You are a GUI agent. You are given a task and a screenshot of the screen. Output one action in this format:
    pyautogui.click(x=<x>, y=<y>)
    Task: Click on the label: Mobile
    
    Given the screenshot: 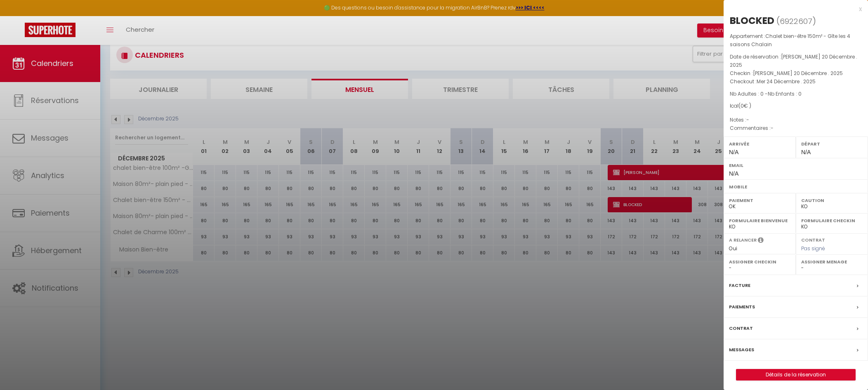 What is the action you would take?
    pyautogui.click(x=796, y=187)
    